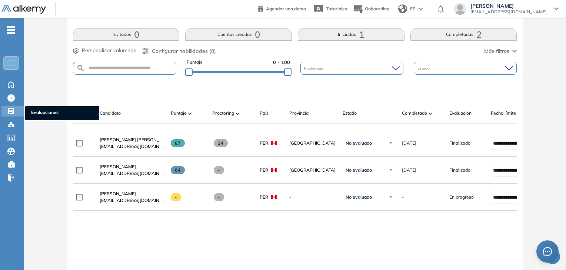 The height and width of the screenshot is (270, 566). I want to click on span: 87, so click(178, 143).